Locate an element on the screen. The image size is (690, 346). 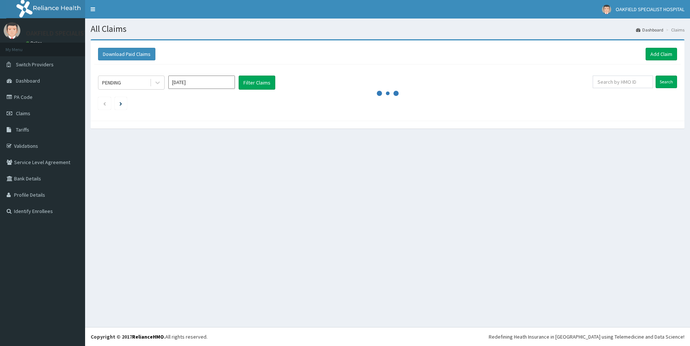
a: RelianceHMO is located at coordinates (148, 336).